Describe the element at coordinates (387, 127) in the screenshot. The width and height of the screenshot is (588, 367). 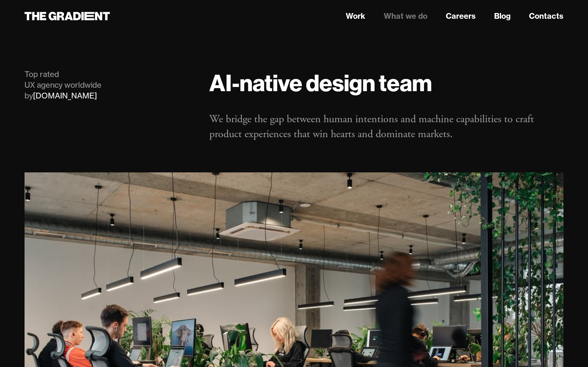
I see `p: We bridge the gap between human intentions and machine capabilities to craft product experiences ...` at that location.